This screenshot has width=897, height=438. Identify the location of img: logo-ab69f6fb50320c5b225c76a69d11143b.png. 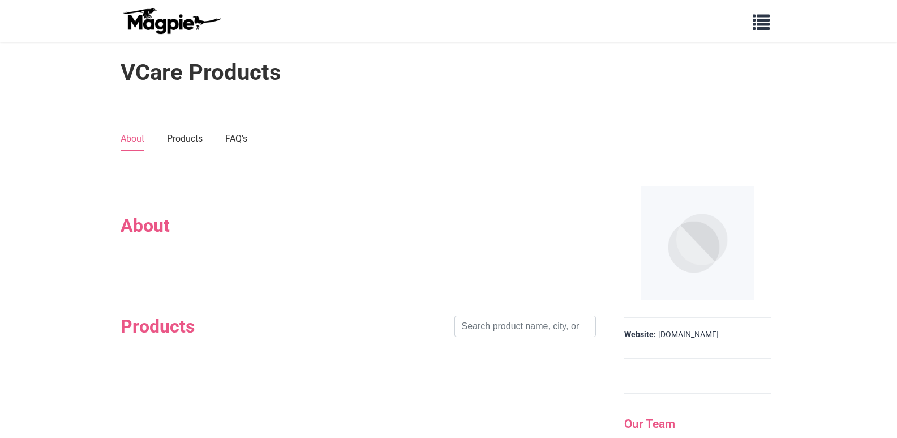
(172, 21).